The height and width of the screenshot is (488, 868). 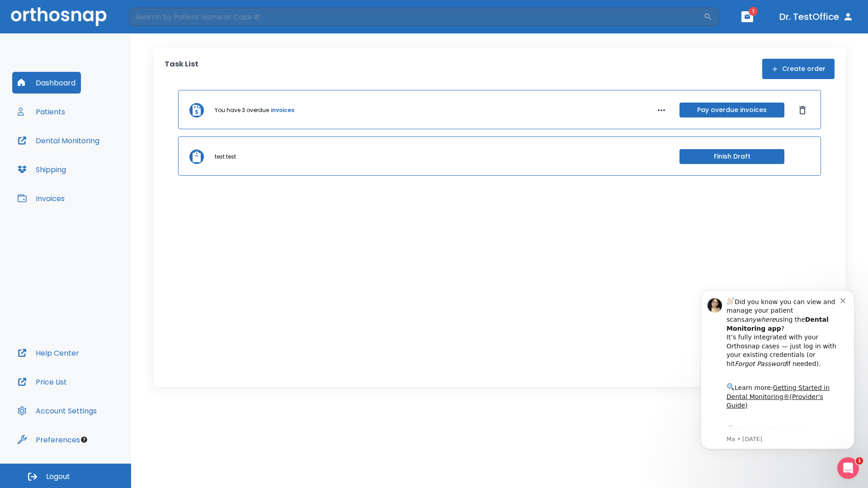 What do you see at coordinates (58, 141) in the screenshot?
I see `button: Dental Monitoring` at bounding box center [58, 141].